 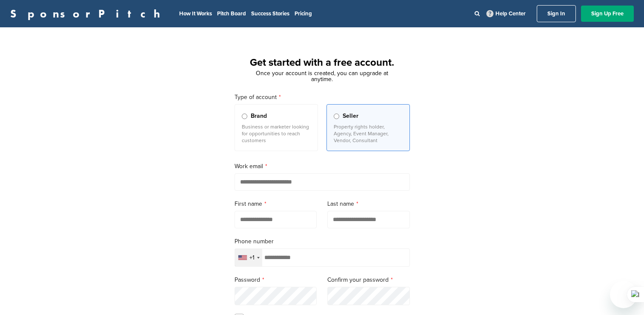 I want to click on p: Property rights holder, Agency, Event Manager, Vendor, Consultant, so click(x=368, y=133).